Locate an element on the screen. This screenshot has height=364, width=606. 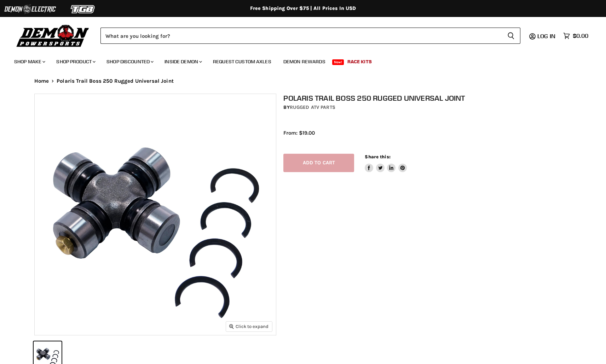
div: Free Shipping Over $75 | All Prices In USD is located at coordinates (303, 9).